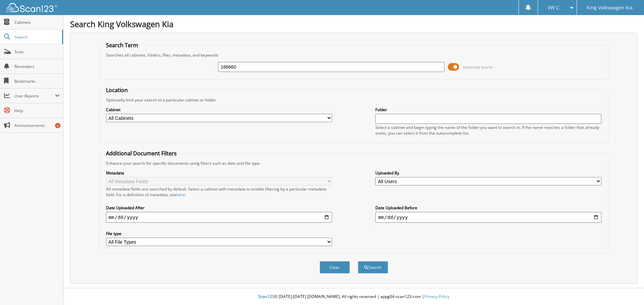  I want to click on legend: Search Term, so click(122, 45).